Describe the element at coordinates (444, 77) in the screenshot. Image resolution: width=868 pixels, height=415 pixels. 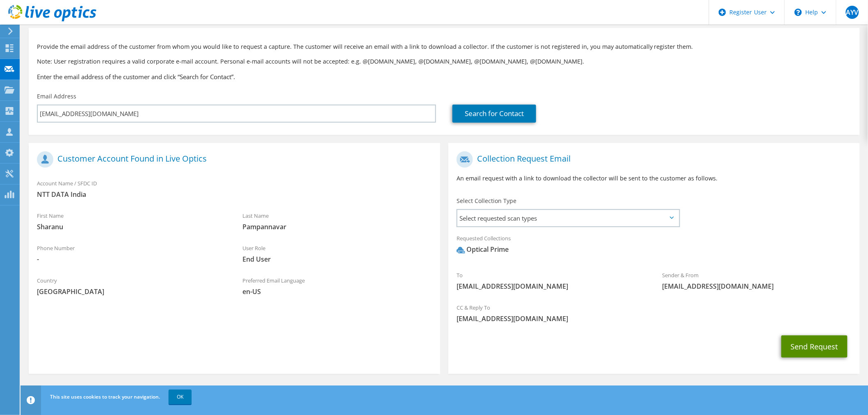
I see `h3: Enter the email address of the customer and click “Search for Contact”.` at that location.